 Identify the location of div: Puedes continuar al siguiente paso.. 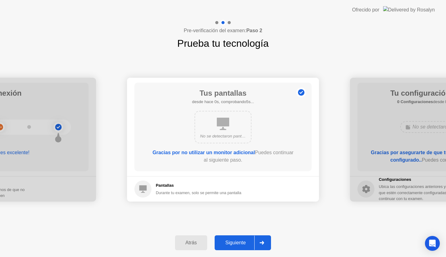
(223, 157).